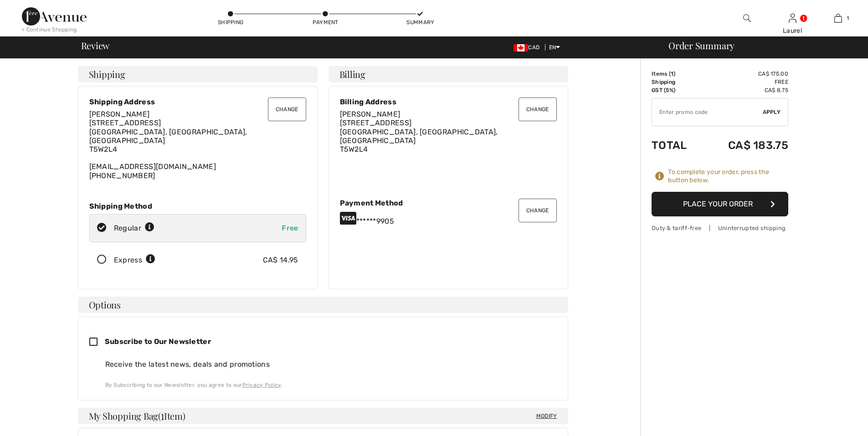 This screenshot has height=436, width=868. What do you see at coordinates (676, 73) in the screenshot?
I see `td: Items ( )` at bounding box center [676, 73].